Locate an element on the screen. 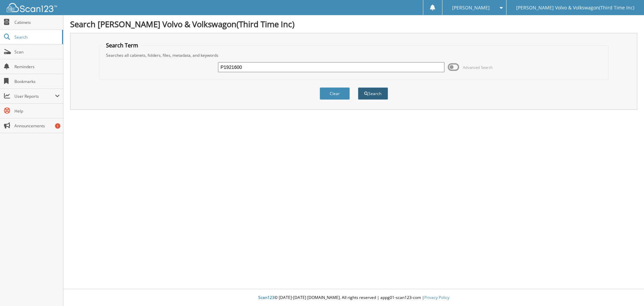 The width and height of the screenshot is (644, 306). span: Scan is located at coordinates (37, 52).